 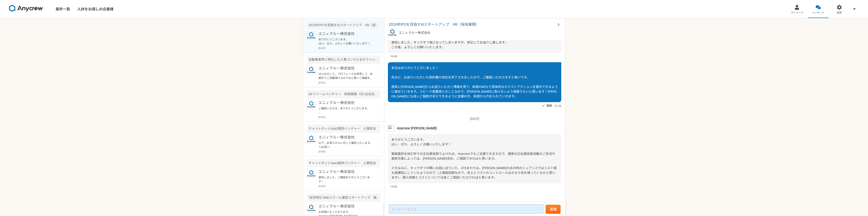 I want to click on span: 既読, so click(x=549, y=106).